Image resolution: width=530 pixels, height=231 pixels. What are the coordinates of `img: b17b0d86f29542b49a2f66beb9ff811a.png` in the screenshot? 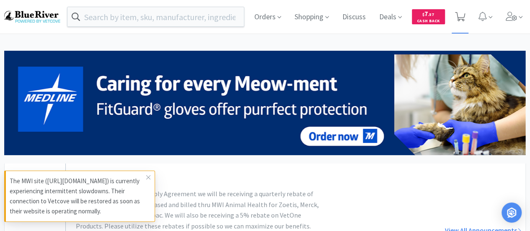 It's located at (32, 16).